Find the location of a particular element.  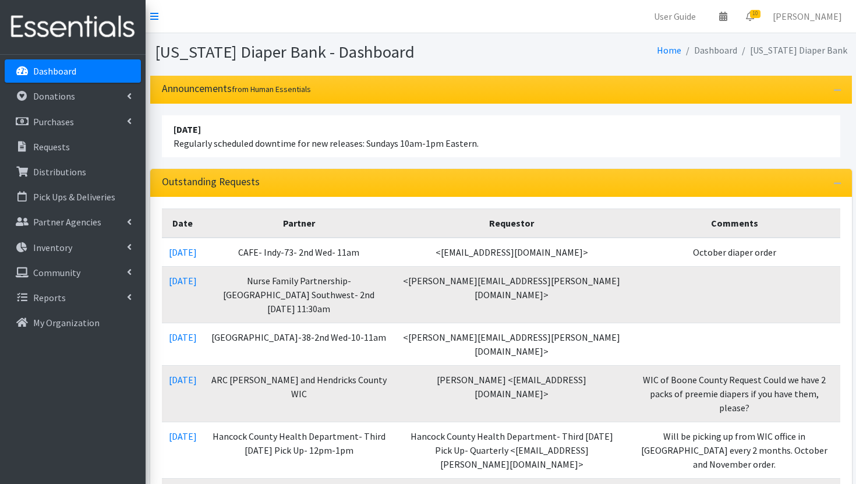

p: Distributions is located at coordinates (59, 172).